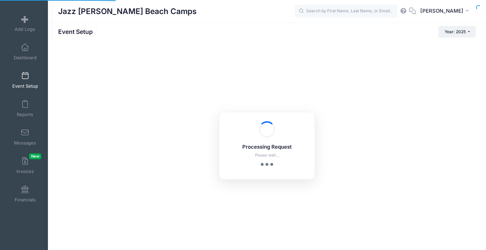 This screenshot has width=486, height=250. What do you see at coordinates (25, 86) in the screenshot?
I see `span: Event Setup` at bounding box center [25, 86].